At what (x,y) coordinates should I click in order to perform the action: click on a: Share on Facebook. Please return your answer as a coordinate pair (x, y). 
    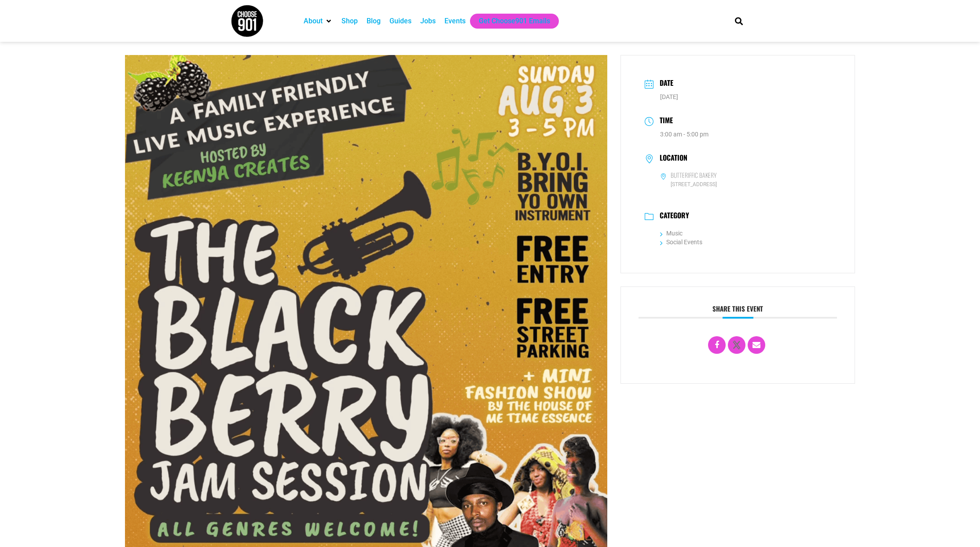
    Looking at the image, I should click on (717, 346).